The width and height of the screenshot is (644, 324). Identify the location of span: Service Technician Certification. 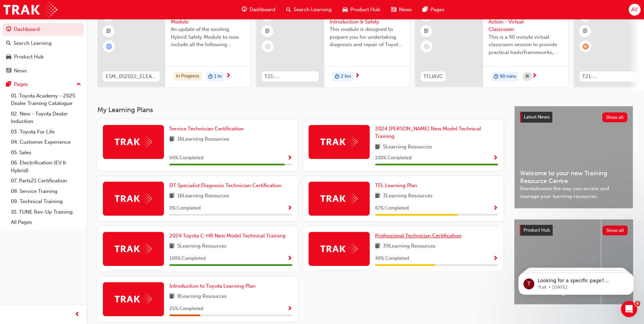
(206, 129).